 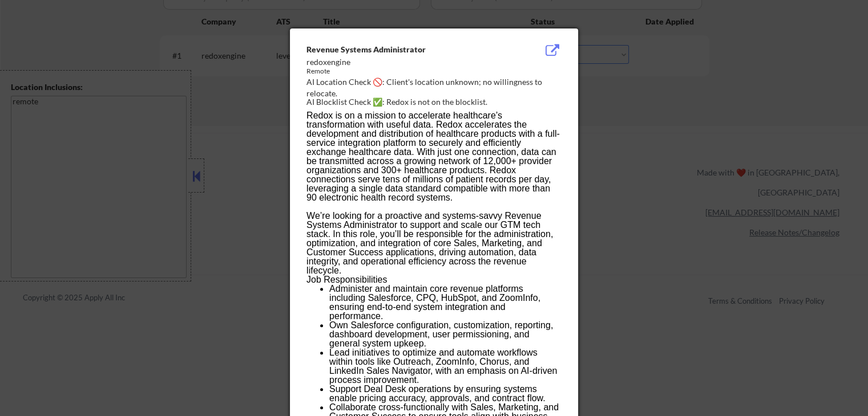 What do you see at coordinates (434, 280) in the screenshot?
I see `h3: Job Responsibilities` at bounding box center [434, 280].